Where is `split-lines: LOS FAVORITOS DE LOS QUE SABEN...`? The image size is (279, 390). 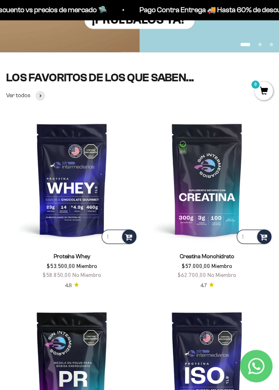
split-lines: LOS FAVORITOS DE LOS QUE SABEN... is located at coordinates (100, 77).